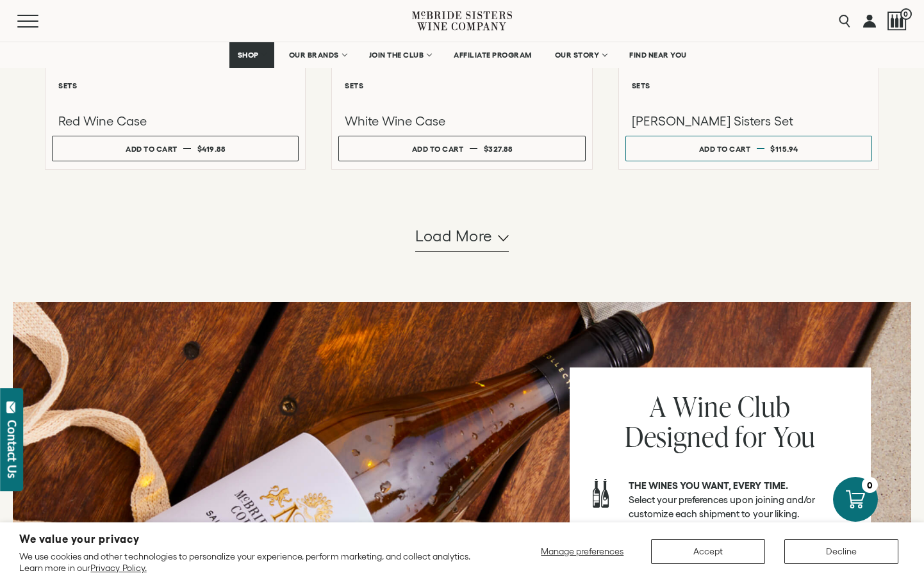 This screenshot has height=580, width=924. What do you see at coordinates (582, 551) in the screenshot?
I see `button: Manage preferences` at bounding box center [582, 551].